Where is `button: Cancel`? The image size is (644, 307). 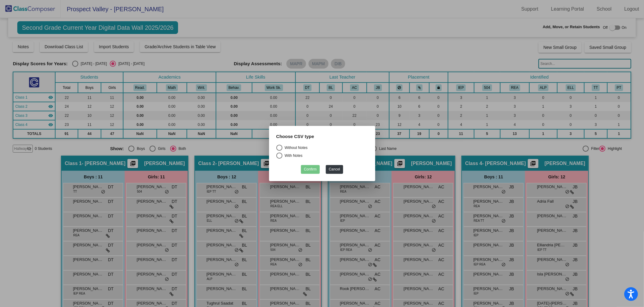
button: Cancel is located at coordinates (334, 170).